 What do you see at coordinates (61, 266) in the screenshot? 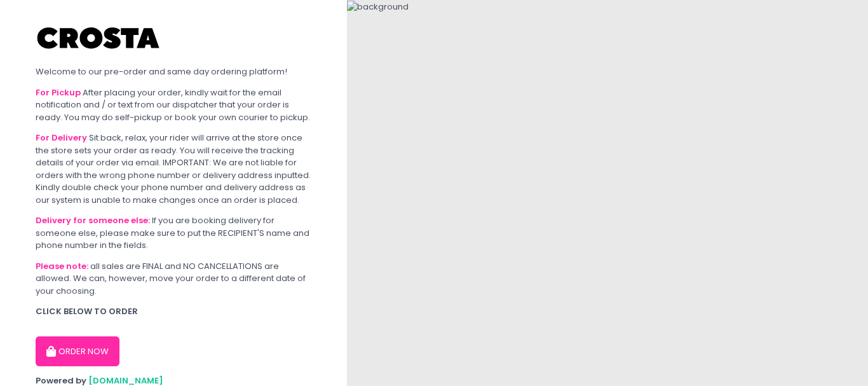
I see `b: Please note:` at bounding box center [61, 266].